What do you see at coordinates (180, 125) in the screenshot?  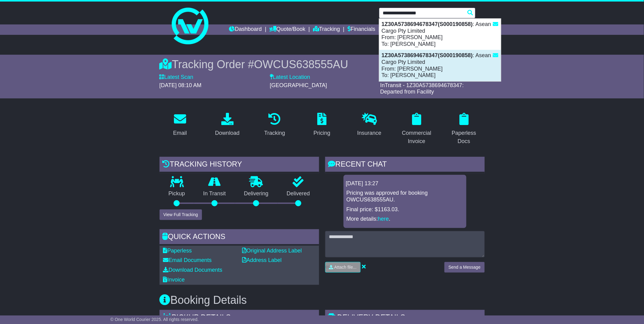 I see `a: Email` at bounding box center [180, 125].